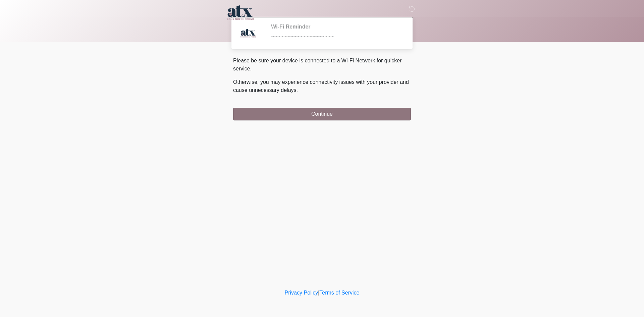 The image size is (644, 317). Describe the element at coordinates (240, 13) in the screenshot. I see `img: Your Nurse Friend Logo` at that location.